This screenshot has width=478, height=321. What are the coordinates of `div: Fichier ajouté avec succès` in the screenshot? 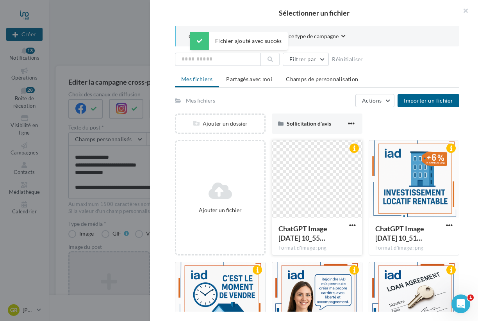 It's located at (239, 41).